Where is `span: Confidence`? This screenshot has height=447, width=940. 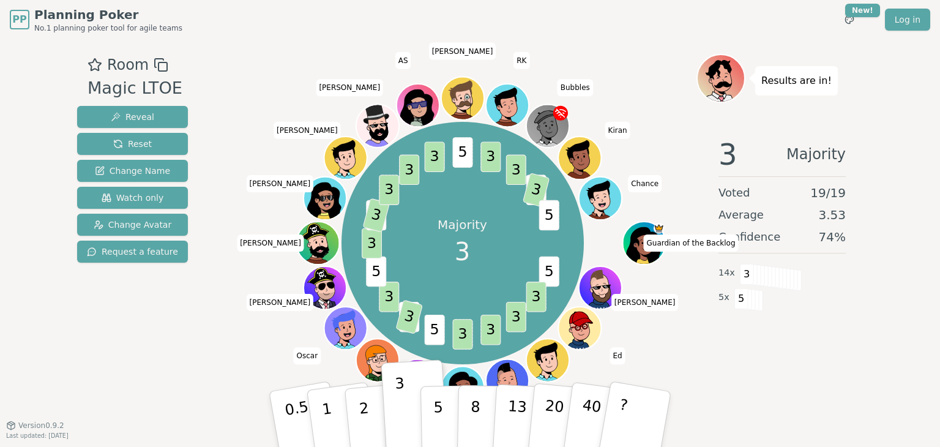 span: Confidence is located at coordinates (749, 237).